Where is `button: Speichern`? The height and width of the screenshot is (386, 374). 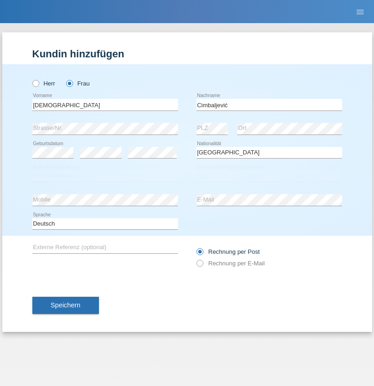
button: Speichern is located at coordinates (66, 305).